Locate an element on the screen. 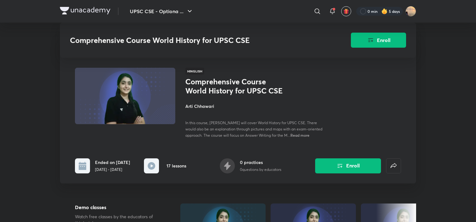  img: avatar is located at coordinates (346, 11).